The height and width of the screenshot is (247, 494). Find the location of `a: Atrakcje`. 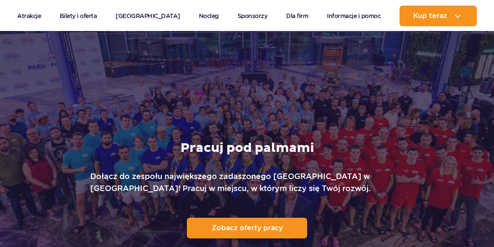

a: Atrakcje is located at coordinates (29, 16).